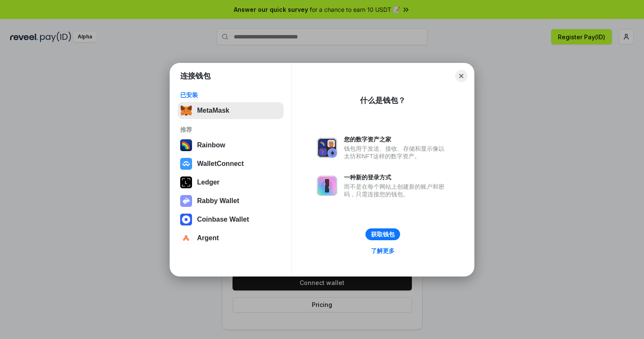 This screenshot has width=644, height=339. I want to click on div: 获取钱包, so click(383, 234).